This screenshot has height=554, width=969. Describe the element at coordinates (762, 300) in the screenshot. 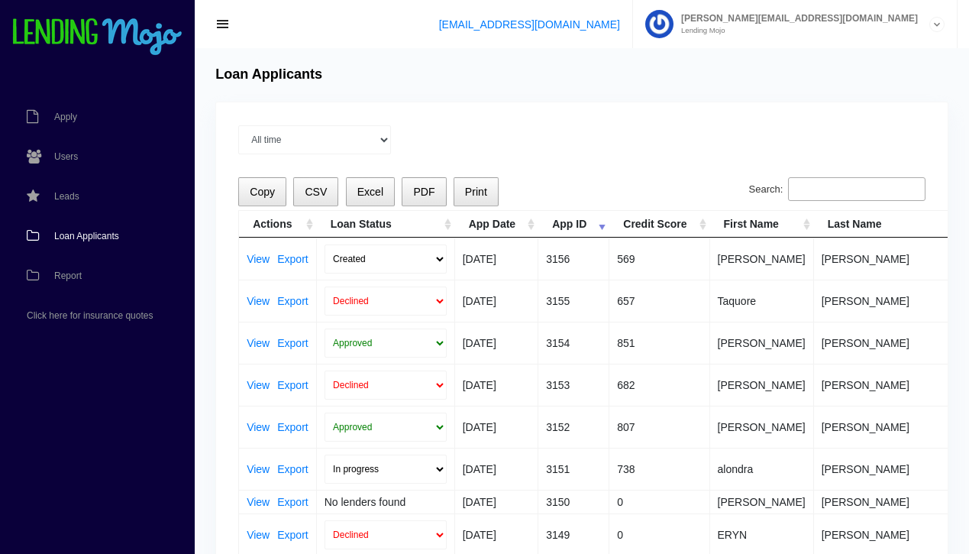

I see `td: Taquore` at that location.